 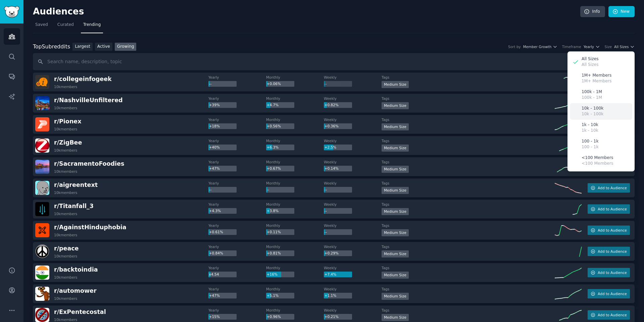 I want to click on p: <100 Members, so click(x=597, y=164).